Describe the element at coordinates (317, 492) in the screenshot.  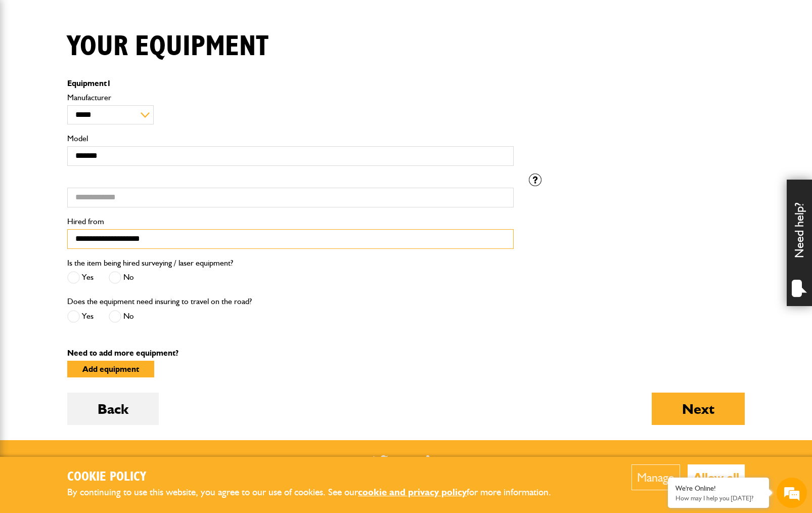
I see `p: By continuing to use this website, you agree to our use of cookies. See our for more information.` at that location.